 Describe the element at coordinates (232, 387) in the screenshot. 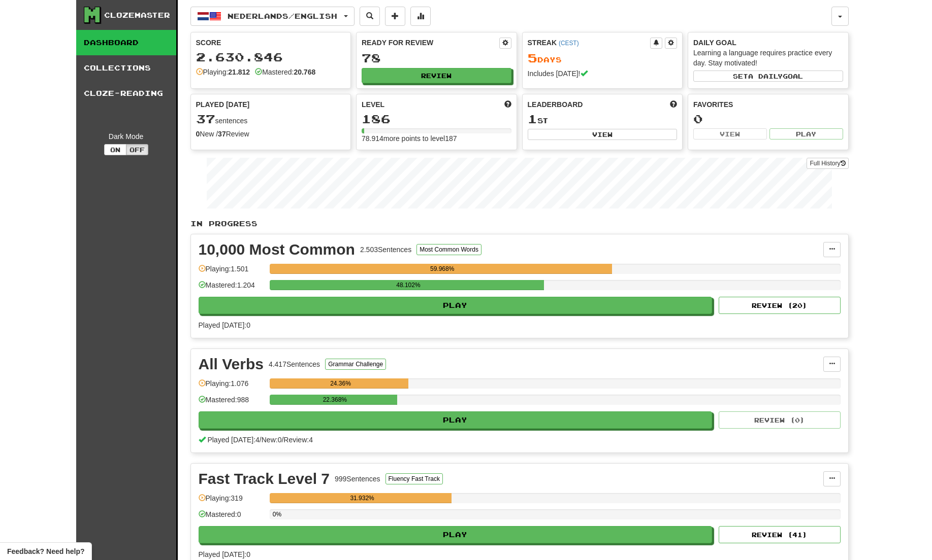

I see `div: Playing: 1.076` at that location.